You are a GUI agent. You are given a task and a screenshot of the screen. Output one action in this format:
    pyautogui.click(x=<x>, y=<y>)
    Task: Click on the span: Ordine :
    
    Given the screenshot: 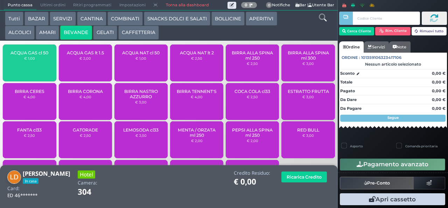 What is the action you would take?
    pyautogui.click(x=351, y=57)
    